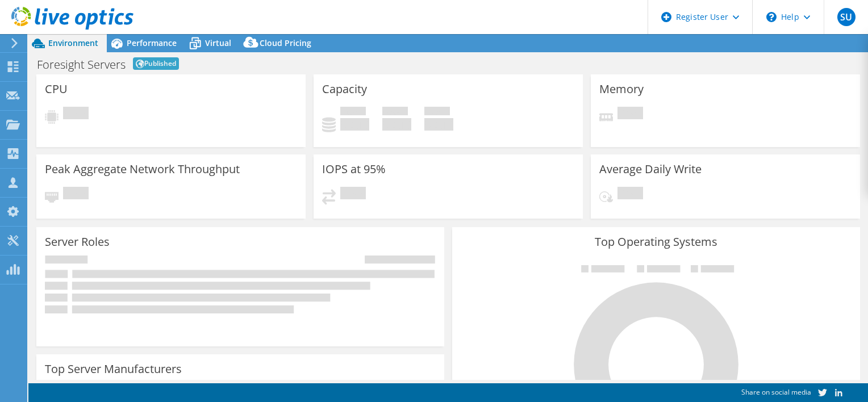 Image resolution: width=868 pixels, height=402 pixels. Describe the element at coordinates (78, 242) in the screenshot. I see `h3: Server Roles` at that location.